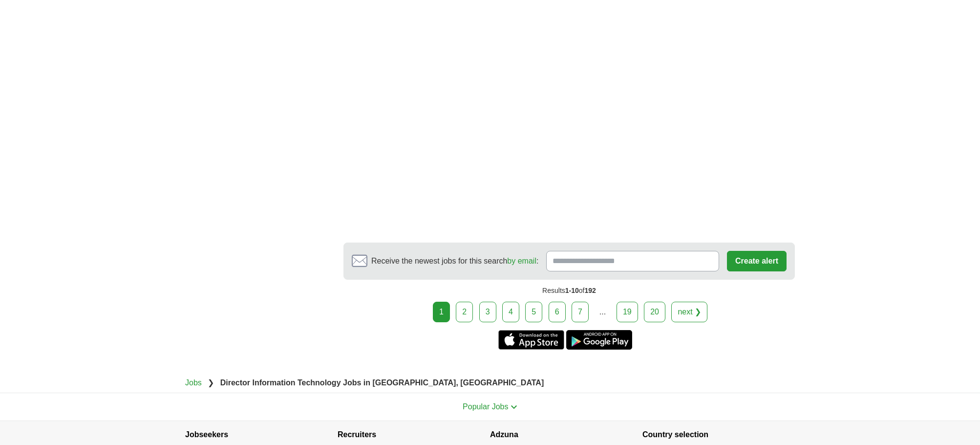  I want to click on button: Create alert, so click(757, 261).